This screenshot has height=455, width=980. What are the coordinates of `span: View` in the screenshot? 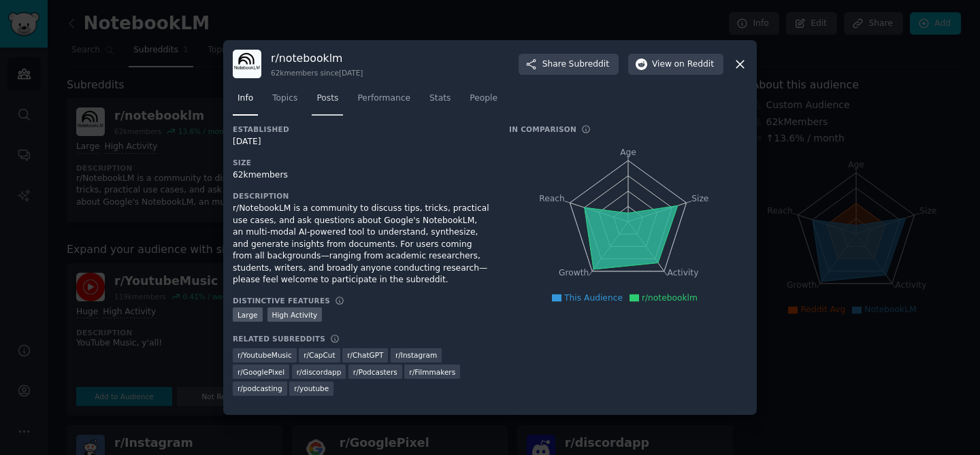 It's located at (682, 64).